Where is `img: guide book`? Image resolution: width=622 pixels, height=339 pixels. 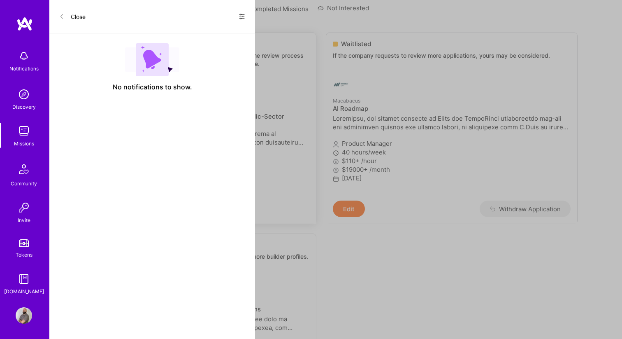 img: guide book is located at coordinates (24, 278).